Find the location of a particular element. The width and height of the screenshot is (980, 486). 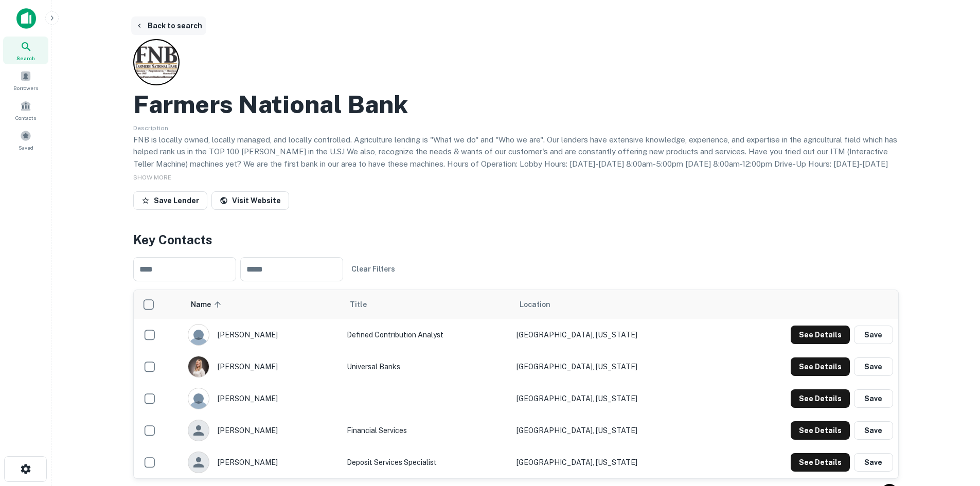

span: Saved is located at coordinates (26, 148).